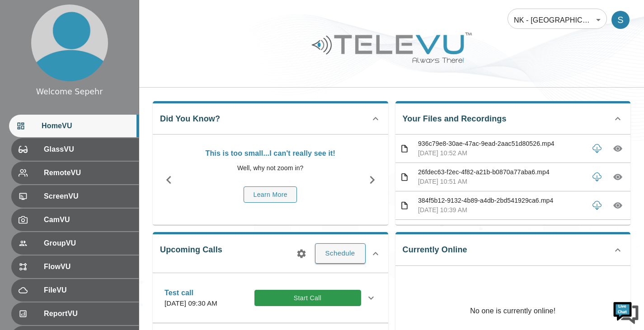 The image size is (644, 330). Describe the element at coordinates (88, 314) in the screenshot. I see `span: ReportVU` at that location.